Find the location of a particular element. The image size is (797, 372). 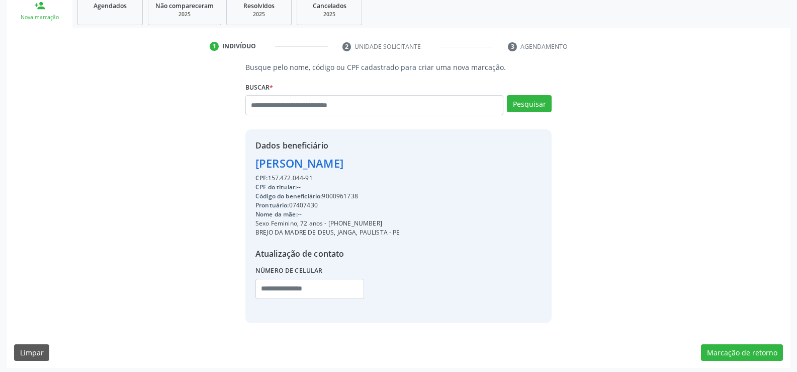

button: Marcação de retorno is located at coordinates (742, 353).